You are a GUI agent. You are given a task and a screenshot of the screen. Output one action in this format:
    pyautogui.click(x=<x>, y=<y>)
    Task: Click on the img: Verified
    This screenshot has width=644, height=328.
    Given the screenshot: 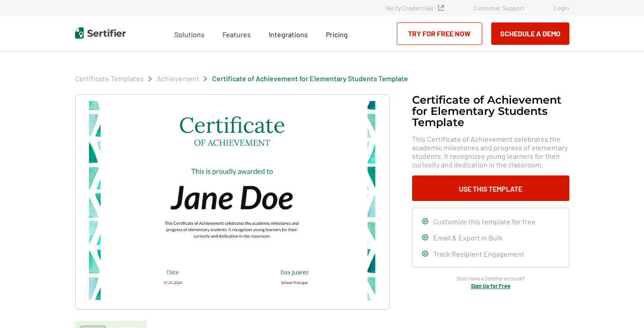 What is the action you would take?
    pyautogui.click(x=441, y=8)
    